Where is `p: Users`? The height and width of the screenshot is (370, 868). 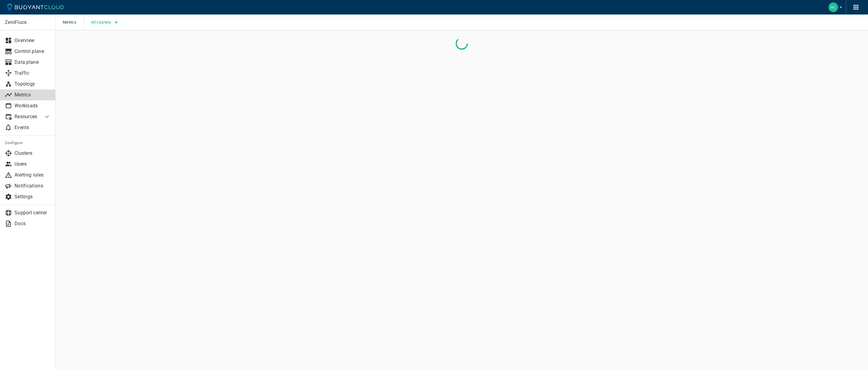
p: Users is located at coordinates (33, 164).